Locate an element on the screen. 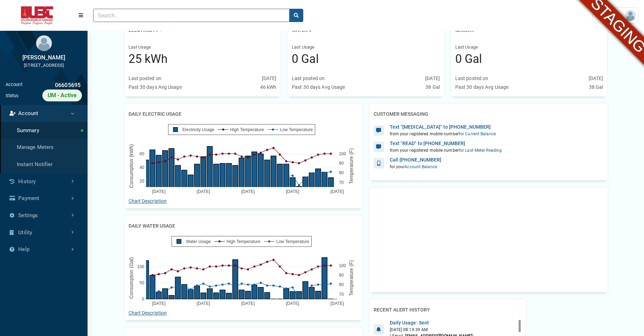 This screenshot has height=336, width=644. span: Account Balance is located at coordinates (420, 167).